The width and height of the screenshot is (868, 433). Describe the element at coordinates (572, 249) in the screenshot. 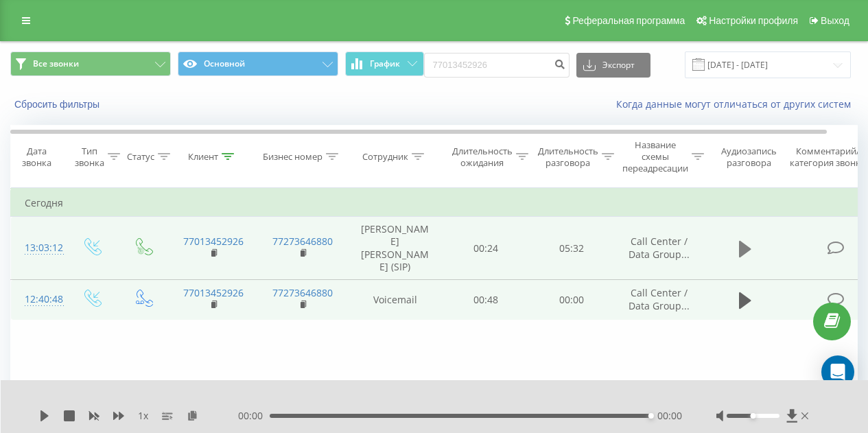

I see `td: 05:32` at that location.